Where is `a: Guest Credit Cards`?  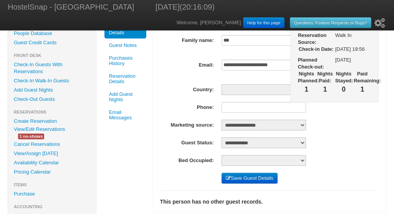
a: Guest Credit Cards is located at coordinates (52, 43).